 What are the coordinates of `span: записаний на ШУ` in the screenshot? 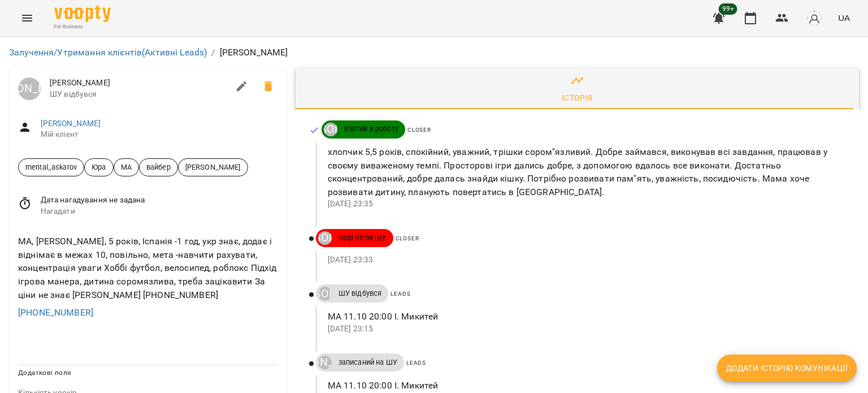 It's located at (368, 362).